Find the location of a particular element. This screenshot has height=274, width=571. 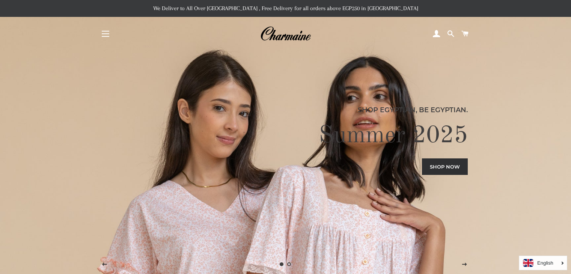

h2: Summer 2025 is located at coordinates (285, 136).